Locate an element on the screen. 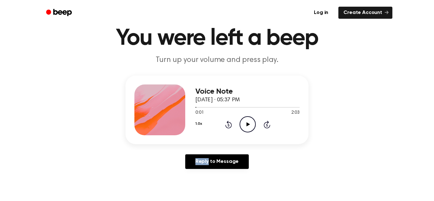 The height and width of the screenshot is (201, 434). button: 1.0x is located at coordinates (199, 124).